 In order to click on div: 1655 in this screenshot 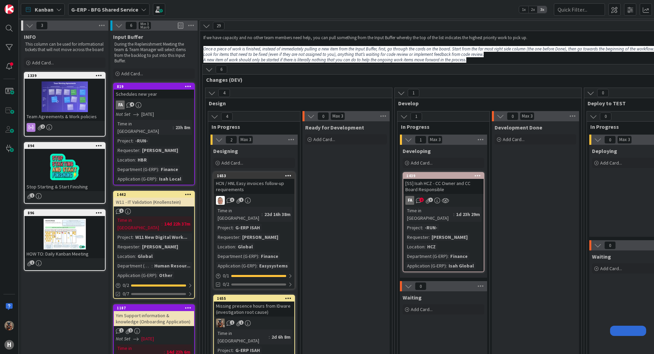, I will do `click(254, 299)`.